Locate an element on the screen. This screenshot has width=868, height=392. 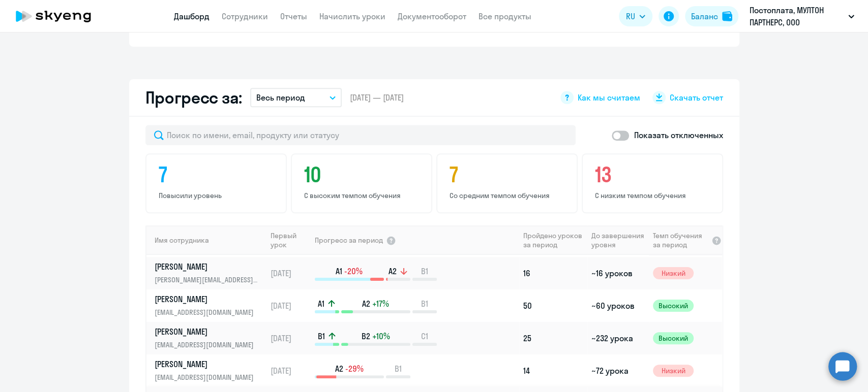
button: RU is located at coordinates (636, 16).